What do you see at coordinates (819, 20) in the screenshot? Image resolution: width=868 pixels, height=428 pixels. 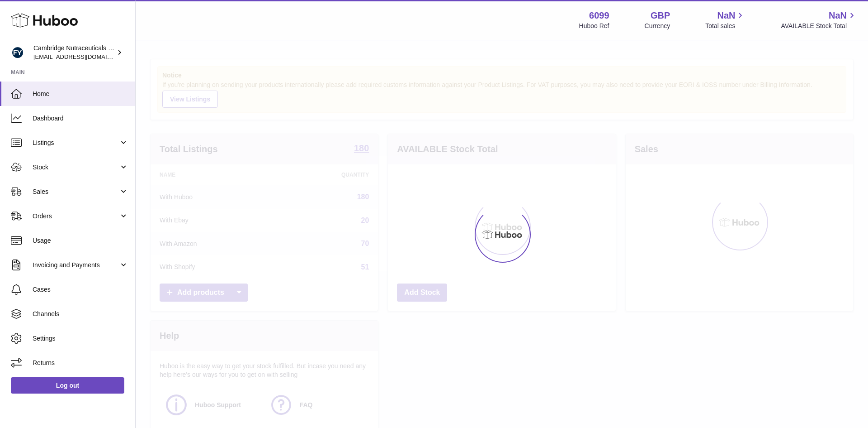 I see `a: NaN AVAILABLE Stock Total` at bounding box center [819, 20].